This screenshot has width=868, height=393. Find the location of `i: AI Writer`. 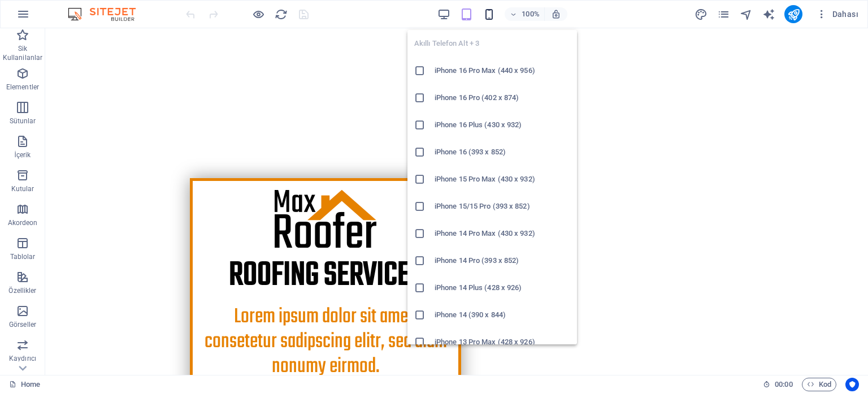

i: AI Writer is located at coordinates (769, 14).